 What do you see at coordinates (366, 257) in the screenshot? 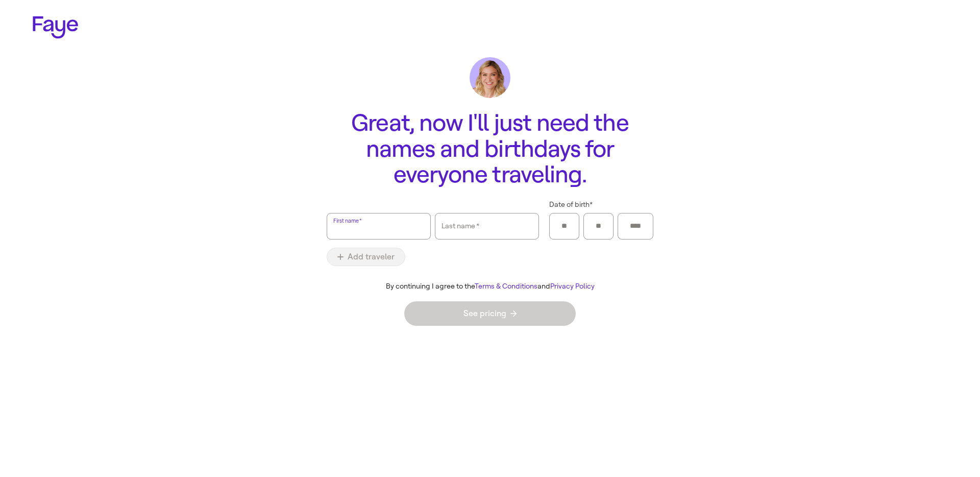
I see `span: Add traveler` at bounding box center [366, 257].